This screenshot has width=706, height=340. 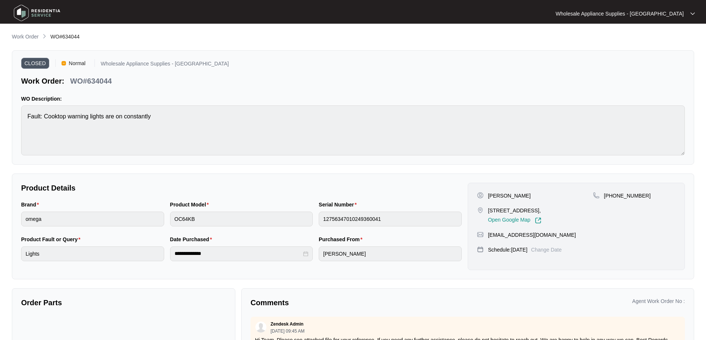 I want to click on img: dropdown arrow, so click(x=692, y=14).